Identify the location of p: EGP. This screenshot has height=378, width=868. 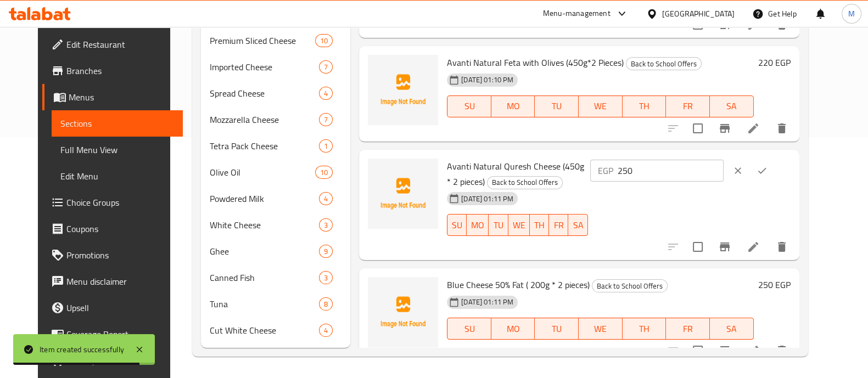
(606, 171).